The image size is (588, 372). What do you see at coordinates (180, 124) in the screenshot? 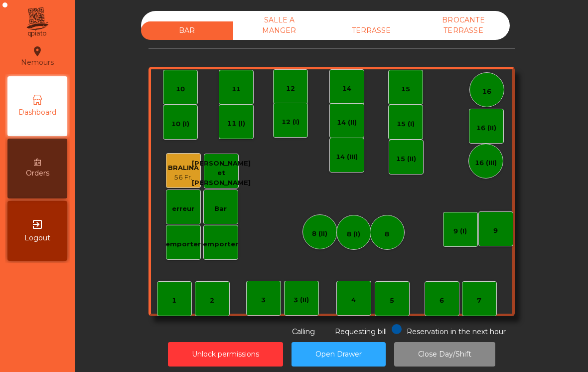
I see `div: 10 (I)` at bounding box center [180, 124].